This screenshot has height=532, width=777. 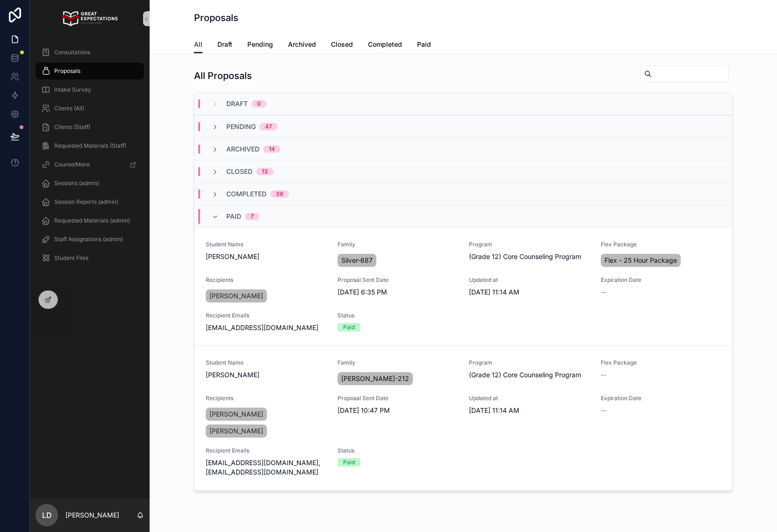 I want to click on span: LD, so click(x=47, y=516).